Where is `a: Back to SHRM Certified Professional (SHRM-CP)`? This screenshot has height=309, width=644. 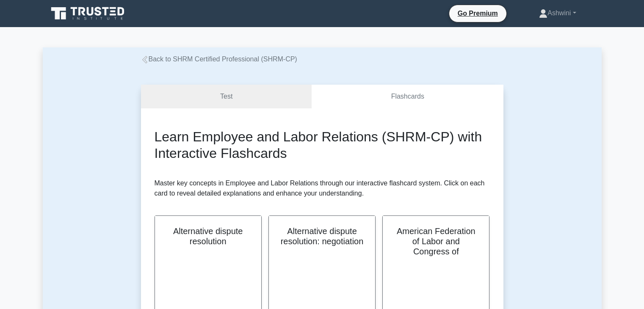 a: Back to SHRM Certified Professional (SHRM-CP) is located at coordinates (219, 59).